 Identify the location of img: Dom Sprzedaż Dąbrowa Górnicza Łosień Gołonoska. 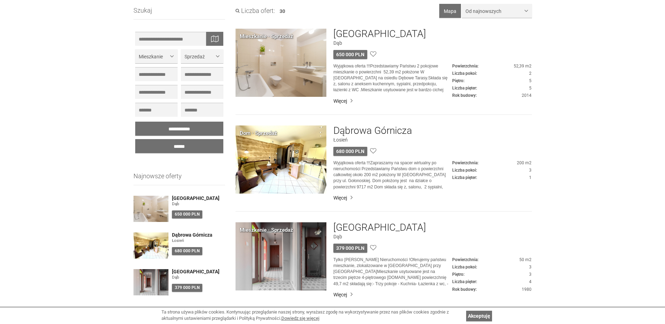
(281, 159).